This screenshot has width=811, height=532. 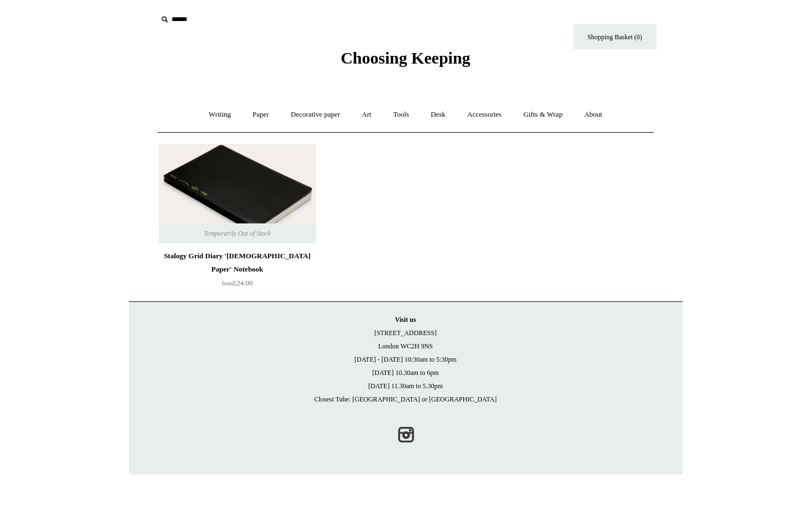 What do you see at coordinates (366, 115) in the screenshot?
I see `a: Art` at bounding box center [366, 115].